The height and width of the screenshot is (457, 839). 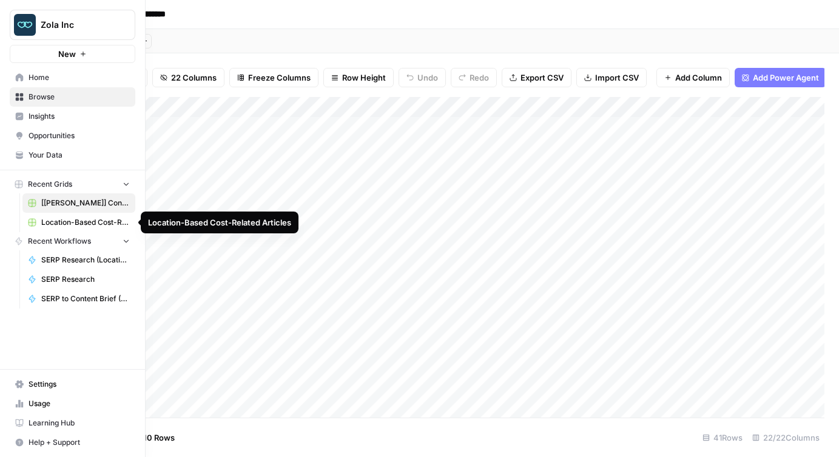 What do you see at coordinates (86, 280) in the screenshot?
I see `span: SERP Research` at bounding box center [86, 280].